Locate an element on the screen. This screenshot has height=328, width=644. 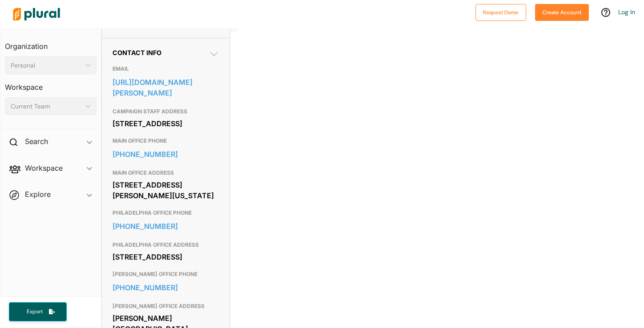
button: Request Demo is located at coordinates (501, 13).